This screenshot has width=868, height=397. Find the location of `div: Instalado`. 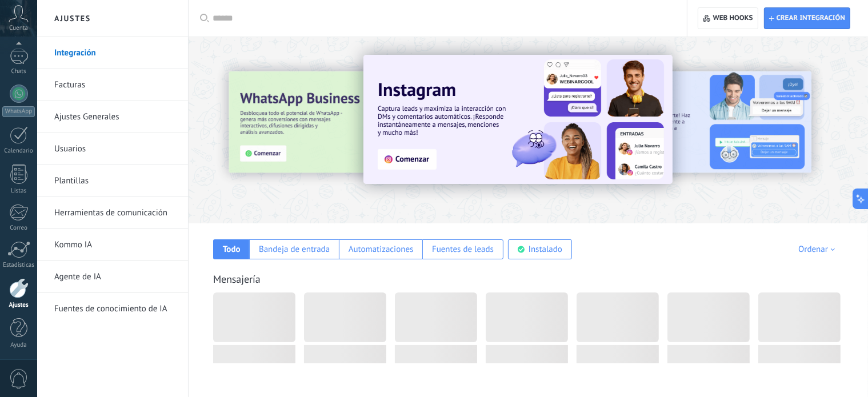

div: Instalado is located at coordinates (545, 249).